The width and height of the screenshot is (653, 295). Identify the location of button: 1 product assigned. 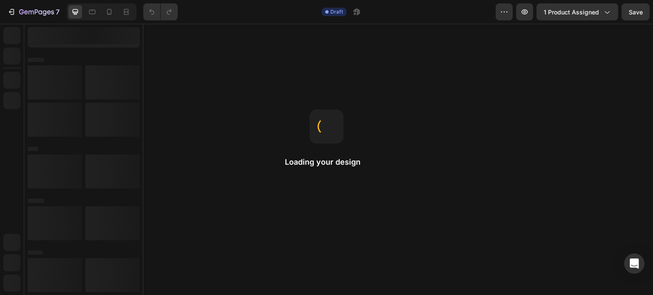
(577, 12).